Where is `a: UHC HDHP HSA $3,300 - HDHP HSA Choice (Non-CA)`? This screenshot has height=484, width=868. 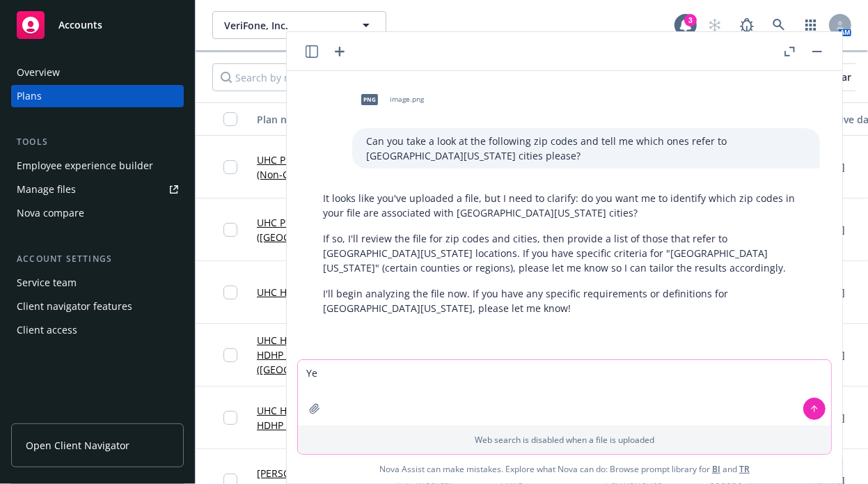 a: UHC HDHP HSA $3,300 - HDHP HSA Choice (Non-CA) is located at coordinates (321, 418).